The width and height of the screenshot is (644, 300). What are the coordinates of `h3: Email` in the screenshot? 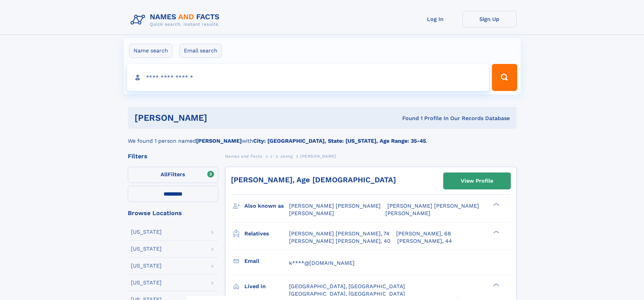 It's located at (267, 261).